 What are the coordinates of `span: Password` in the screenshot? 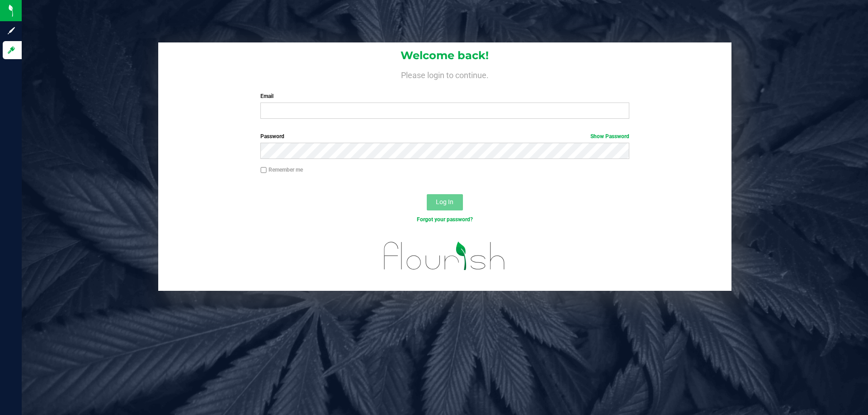 It's located at (272, 137).